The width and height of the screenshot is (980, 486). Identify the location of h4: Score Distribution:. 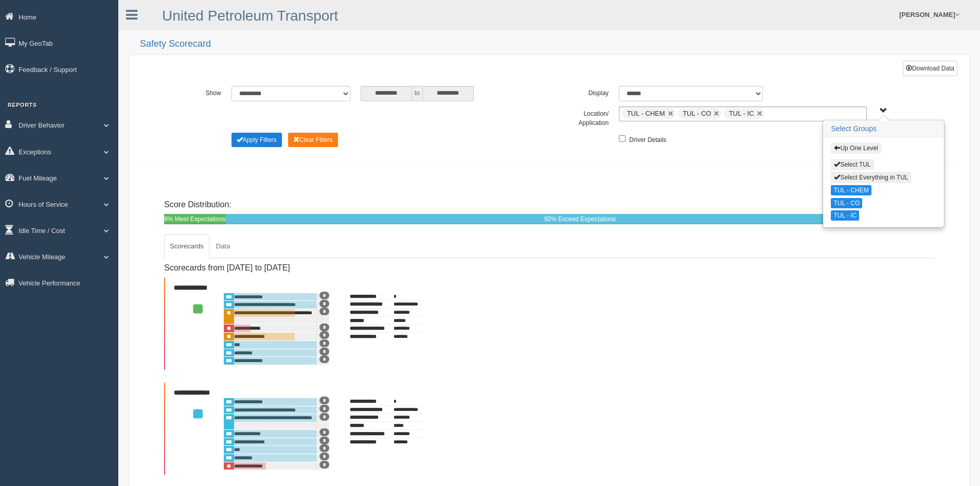
(549, 204).